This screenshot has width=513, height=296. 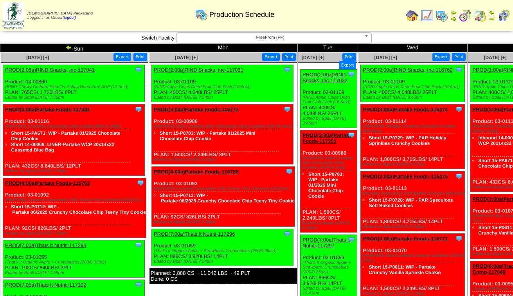 What do you see at coordinates (413, 137) in the screenshot?
I see `div: Product: 03-01114 PLAN: 1,800CS / 3,715LBS / 14PLT` at bounding box center [413, 137].